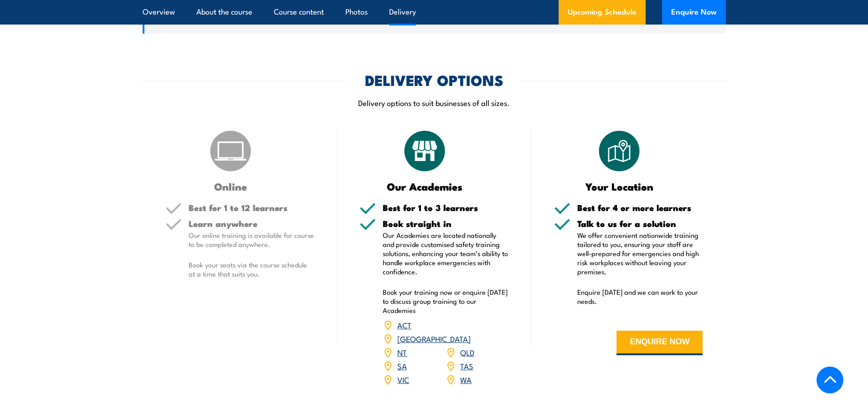 This screenshot has width=868, height=418. What do you see at coordinates (404, 325) in the screenshot?
I see `a: ACT` at bounding box center [404, 325].